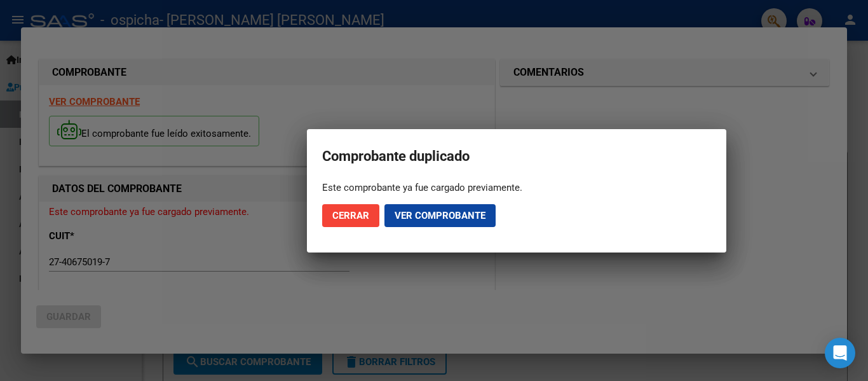 Image resolution: width=868 pixels, height=381 pixels. Describe the element at coordinates (351, 215) in the screenshot. I see `span: Cerrar` at that location.